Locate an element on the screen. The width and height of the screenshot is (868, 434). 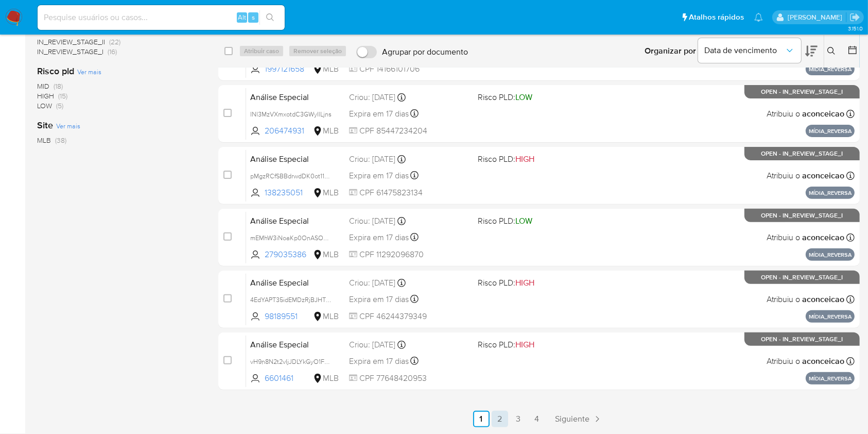
p: ana.conceicao@mercadolivre.com is located at coordinates (816, 17).